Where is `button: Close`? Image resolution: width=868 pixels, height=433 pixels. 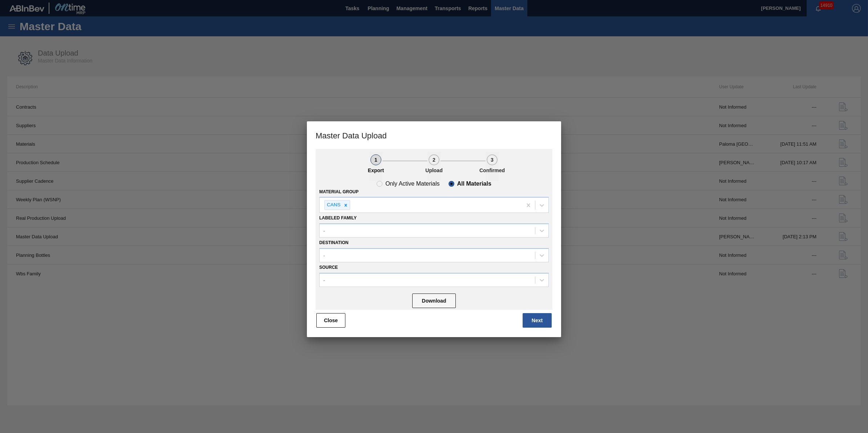
button: Close is located at coordinates (331, 320).